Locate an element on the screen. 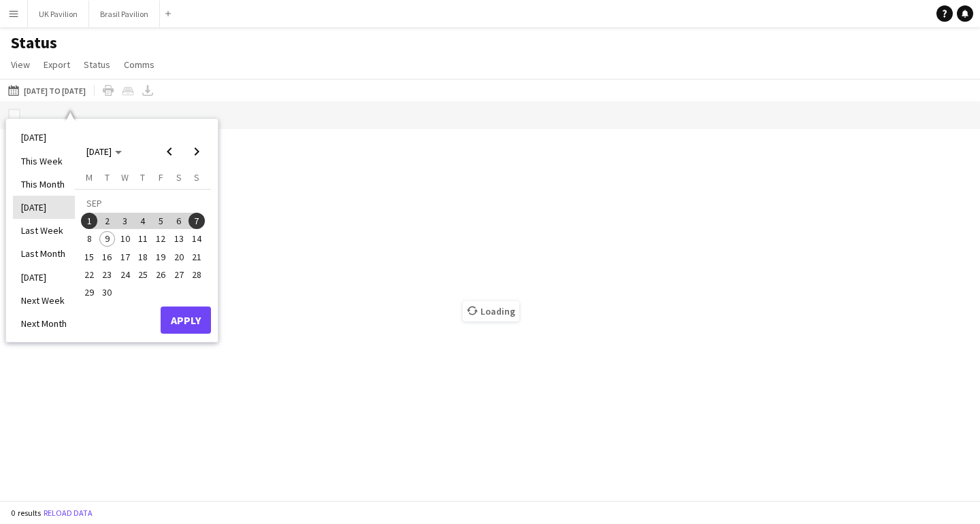 The width and height of the screenshot is (980, 524). span: F is located at coordinates (160, 177).